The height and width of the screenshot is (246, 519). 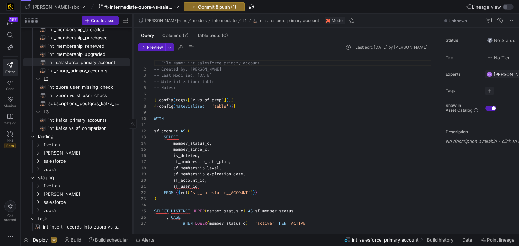 What do you see at coordinates (198, 211) in the screenshot?
I see `span: UPPER` at bounding box center [198, 211].